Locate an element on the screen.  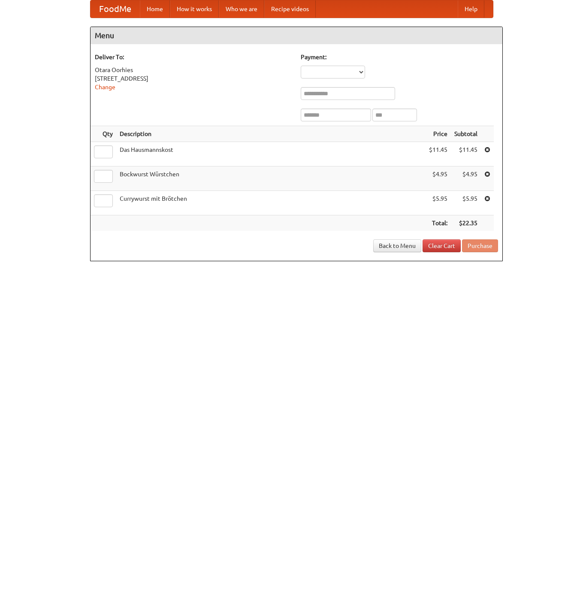
a: FoodMe is located at coordinates (115, 9).